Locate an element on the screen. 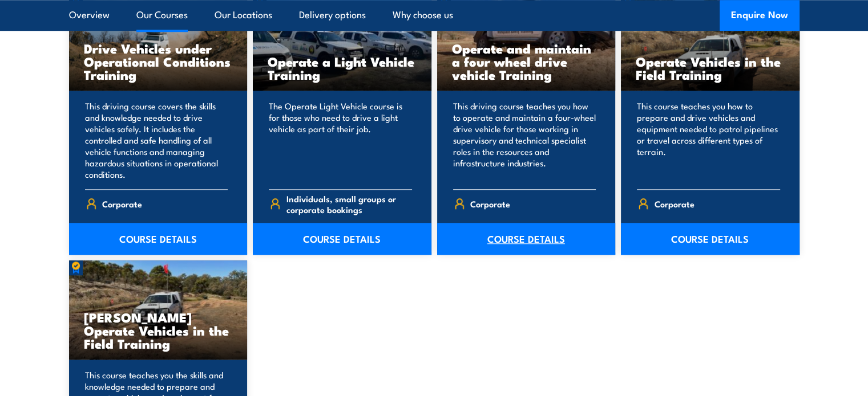 The image size is (868, 396). p: This course teaches you how to prepare and drive vehicles and equipment needed to patrol pipeline... is located at coordinates (708, 140).